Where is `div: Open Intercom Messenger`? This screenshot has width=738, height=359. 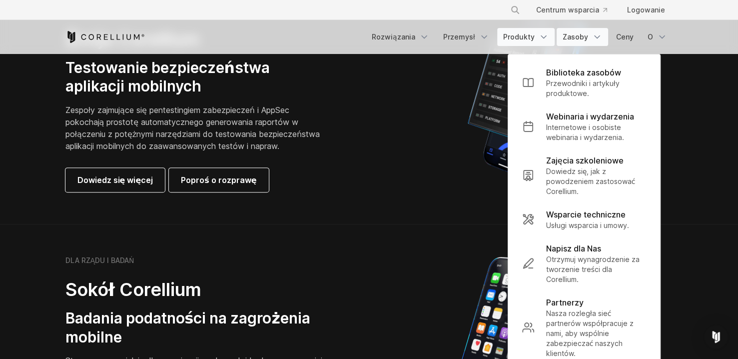 div: Open Intercom Messenger is located at coordinates (716, 337).